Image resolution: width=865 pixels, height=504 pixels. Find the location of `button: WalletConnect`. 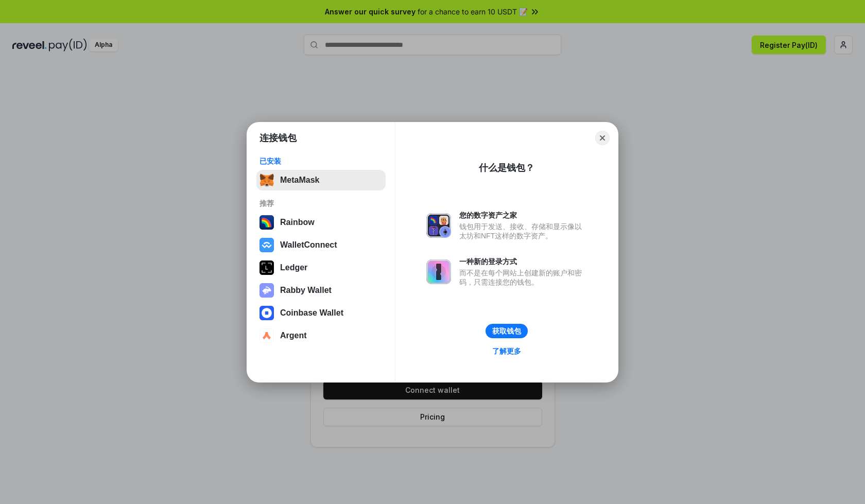

button: WalletConnect is located at coordinates (321, 245).